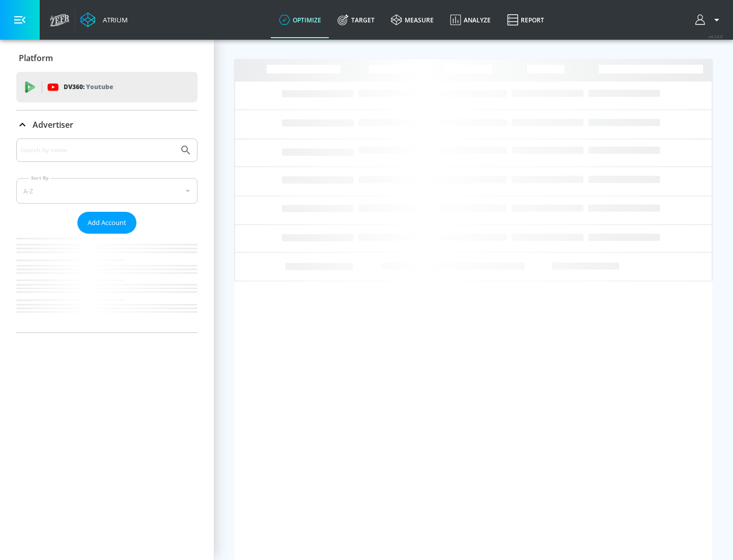  I want to click on p: DV360:, so click(88, 87).